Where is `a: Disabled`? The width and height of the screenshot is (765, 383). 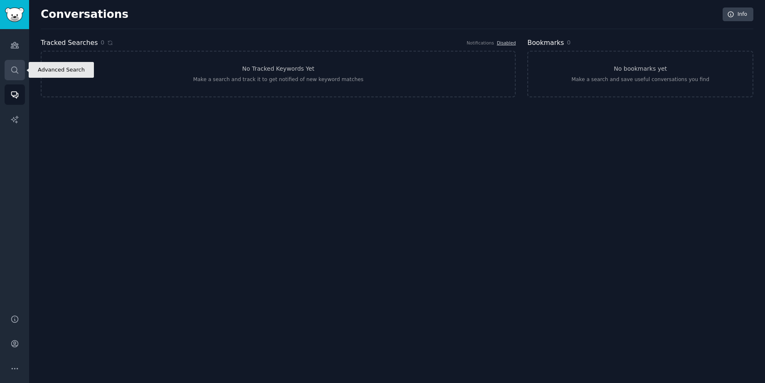
a: Disabled is located at coordinates (506, 43).